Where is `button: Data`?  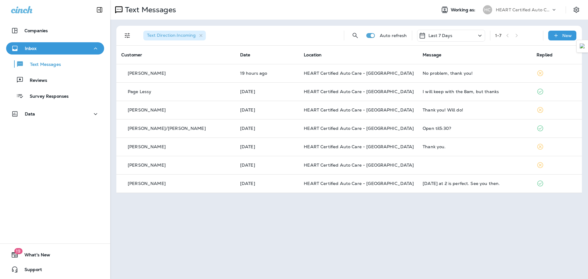
button: Data is located at coordinates (55, 114).